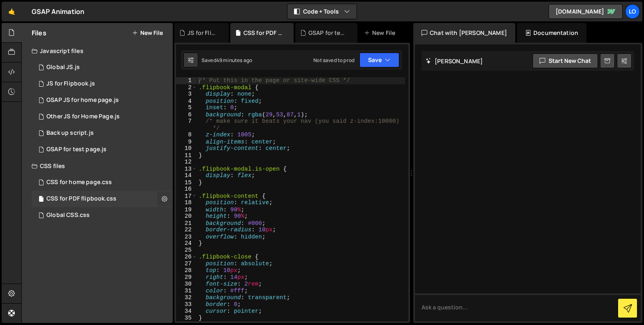  What do you see at coordinates (186, 101) in the screenshot?
I see `div: 4` at bounding box center [186, 101].